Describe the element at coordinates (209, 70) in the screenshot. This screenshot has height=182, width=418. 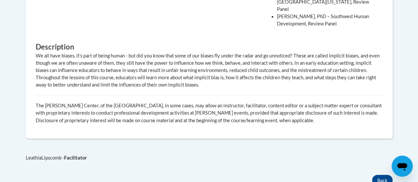
I see `div: We all have biases, it's part of being human - but did you know that some of our biases fly under...` at that location.